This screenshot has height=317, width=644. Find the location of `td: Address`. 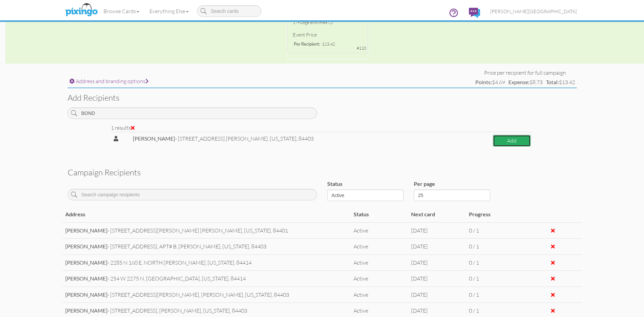

td: Address is located at coordinates (207, 214).